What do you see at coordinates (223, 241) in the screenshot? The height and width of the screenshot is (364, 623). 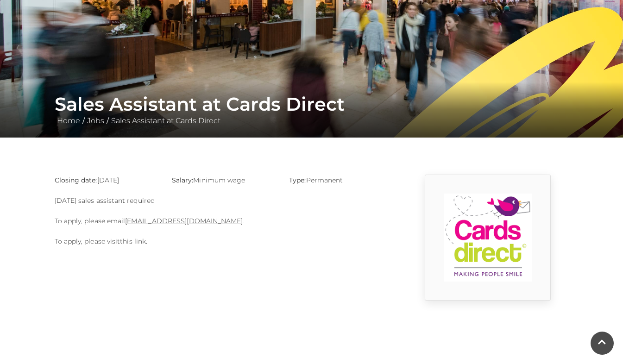 I see `p: To apply, please visit .` at bounding box center [223, 241].